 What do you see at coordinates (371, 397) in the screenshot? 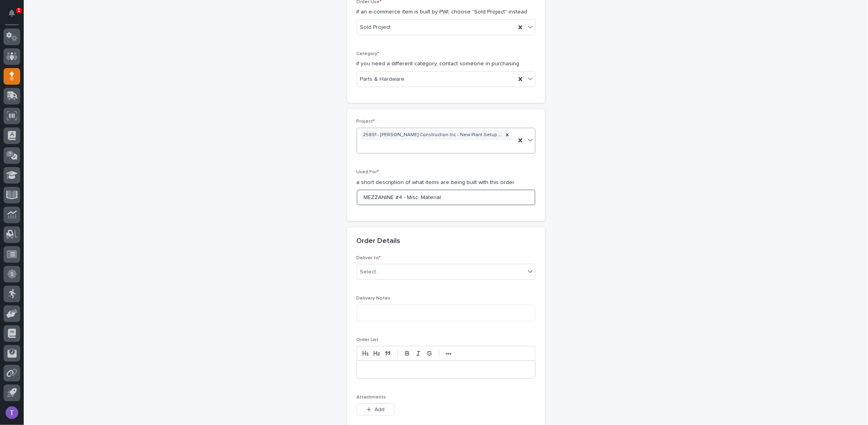
I see `span: Attachments` at bounding box center [371, 397].